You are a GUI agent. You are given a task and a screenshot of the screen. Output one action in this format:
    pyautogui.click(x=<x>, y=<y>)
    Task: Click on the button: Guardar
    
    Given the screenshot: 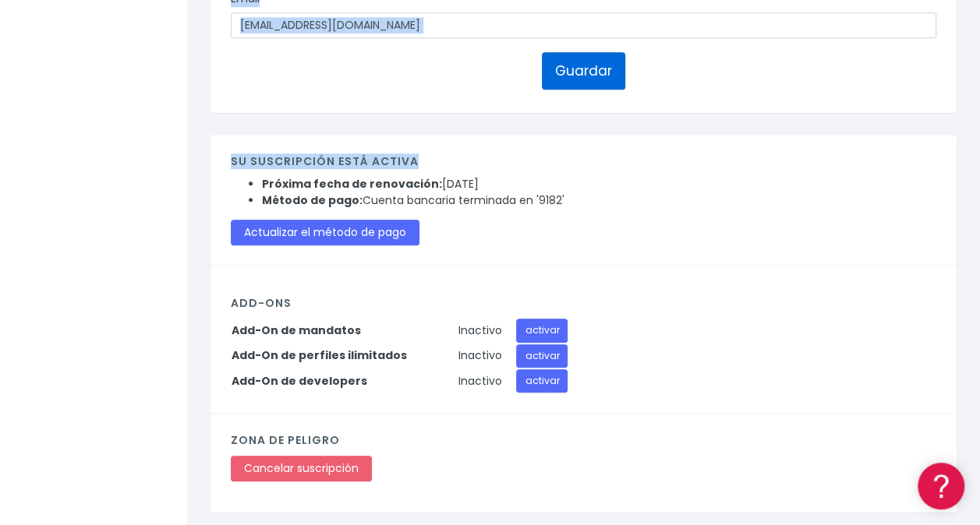 What is the action you would take?
    pyautogui.click(x=583, y=71)
    